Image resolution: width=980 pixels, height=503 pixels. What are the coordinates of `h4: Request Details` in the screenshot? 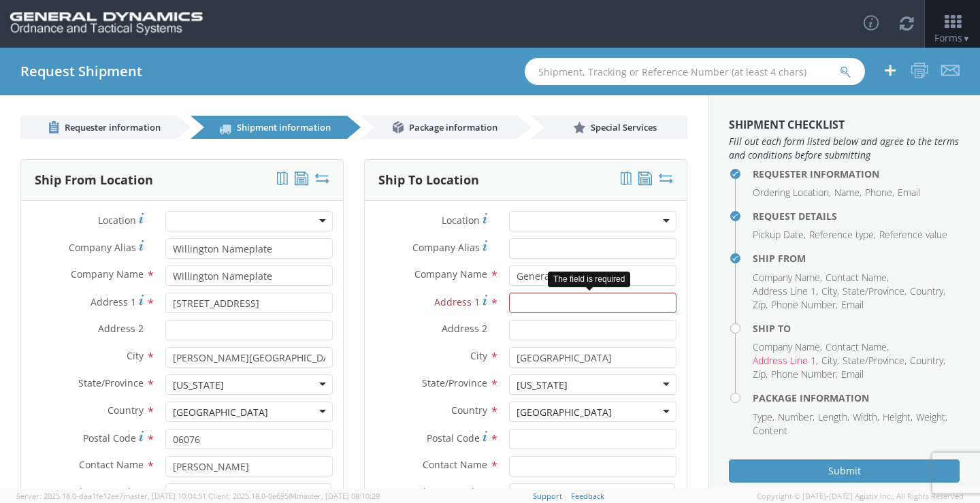 It's located at (856, 216).